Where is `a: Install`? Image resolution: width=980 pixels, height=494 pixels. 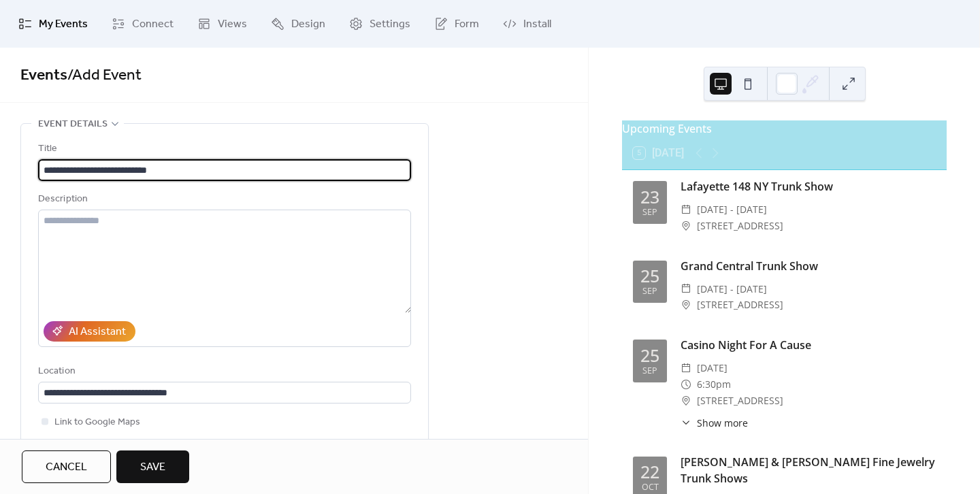
a: Install is located at coordinates (527, 24).